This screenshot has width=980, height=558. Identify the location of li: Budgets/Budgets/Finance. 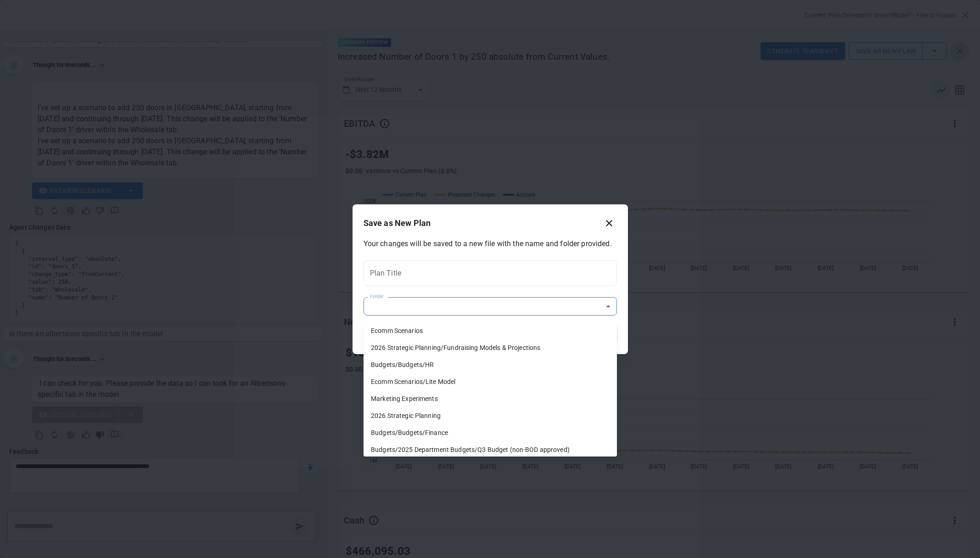
(490, 432).